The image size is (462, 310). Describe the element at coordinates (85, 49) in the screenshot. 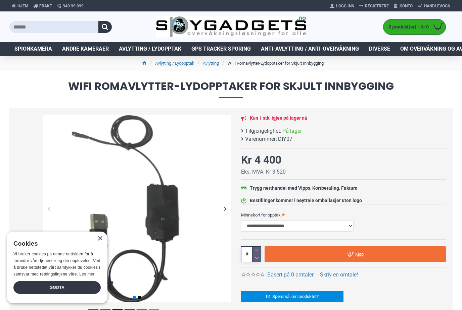

I see `span: Andre kameraer` at that location.